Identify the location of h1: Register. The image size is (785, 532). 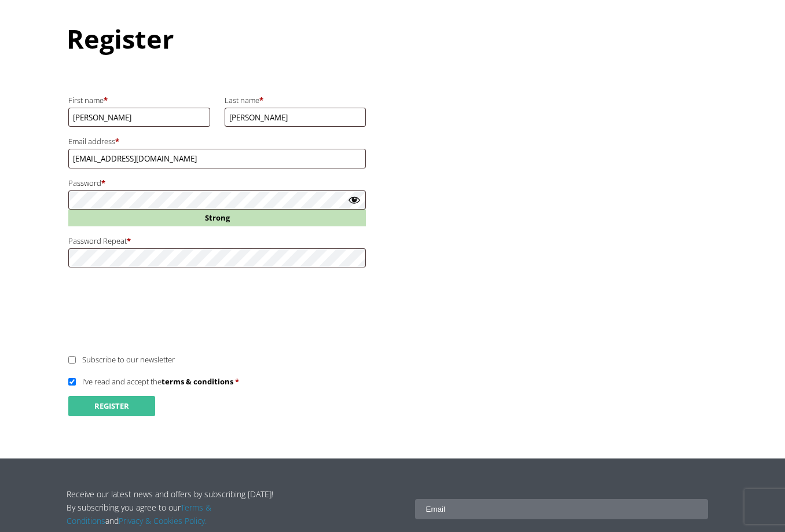
(392, 38).